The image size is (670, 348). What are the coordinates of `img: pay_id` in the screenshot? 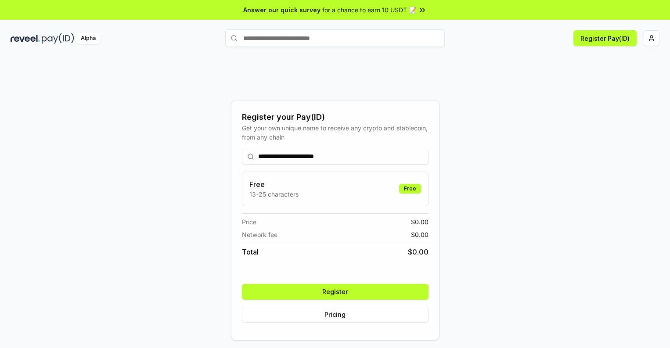 It's located at (58, 38).